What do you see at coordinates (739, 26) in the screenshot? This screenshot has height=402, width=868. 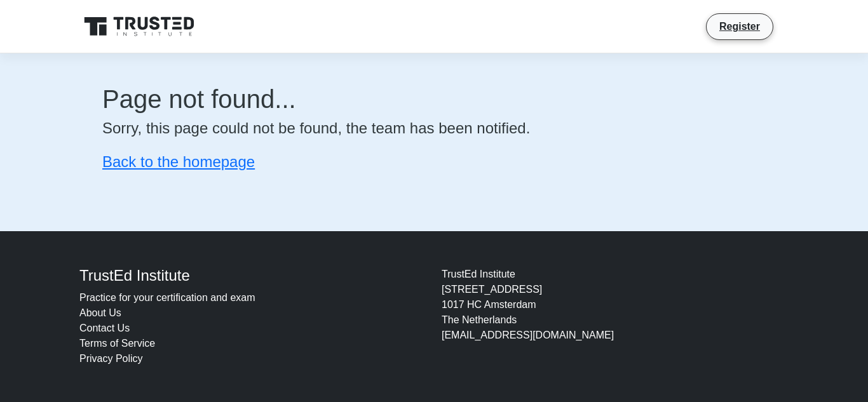 I see `a: Register` at bounding box center [739, 26].